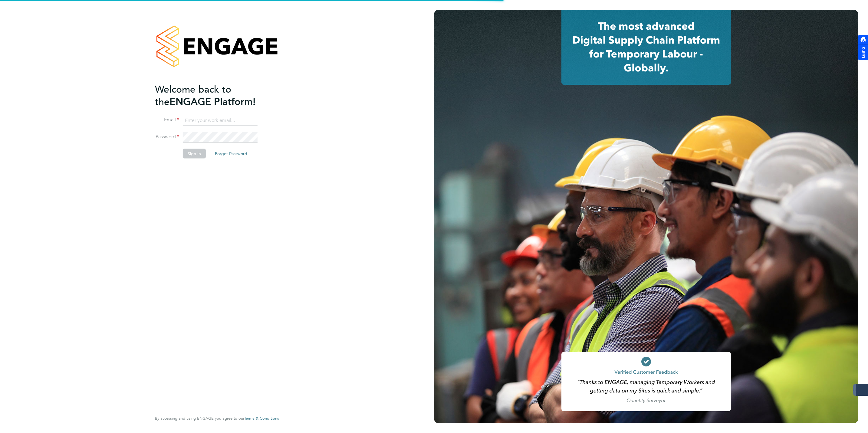 The width and height of the screenshot is (868, 433). I want to click on button: Forgot Password, so click(231, 153).